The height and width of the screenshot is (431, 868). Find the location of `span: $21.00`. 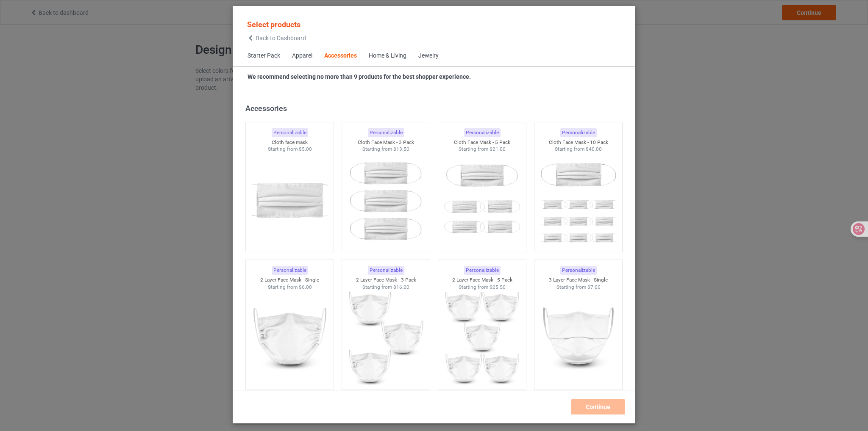

span: $21.00 is located at coordinates (498, 149).